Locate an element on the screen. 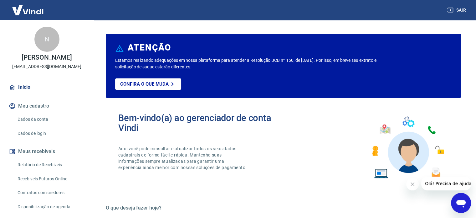  a: Dados de login is located at coordinates (50, 133).